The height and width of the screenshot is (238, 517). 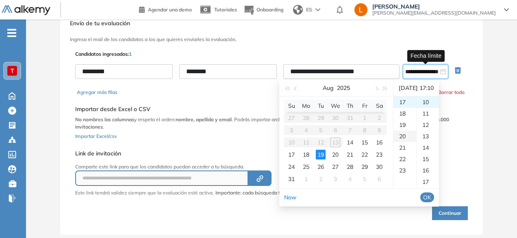 I want to click on h3: Envío de tu evaluación, so click(x=272, y=23).